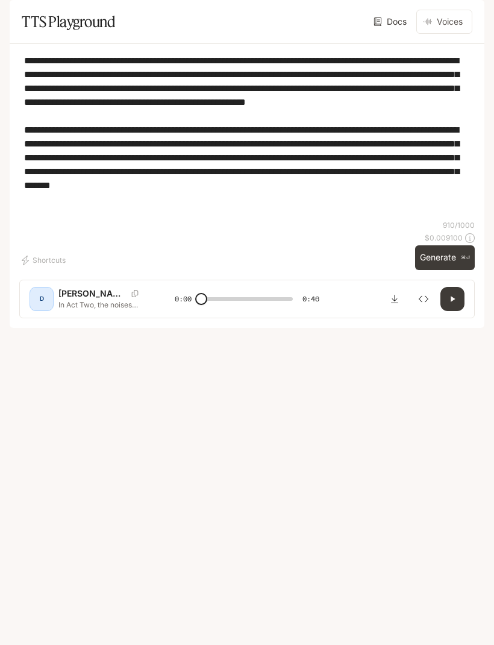  I want to click on button: Shortcuts, so click(45, 260).